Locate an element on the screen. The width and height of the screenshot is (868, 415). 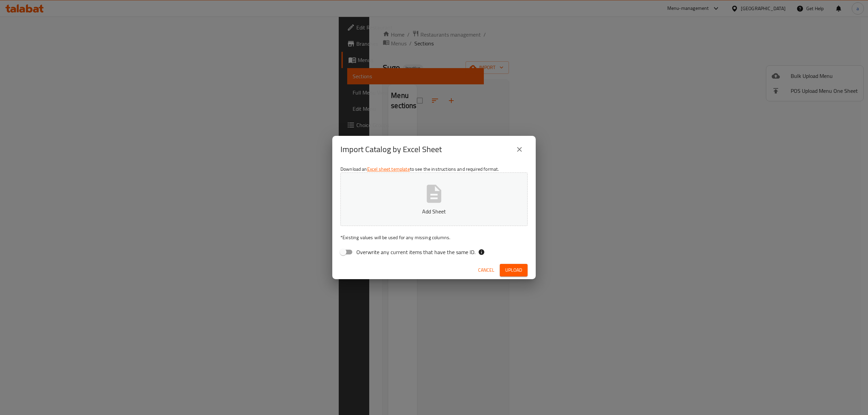
button: close is located at coordinates (519, 149).